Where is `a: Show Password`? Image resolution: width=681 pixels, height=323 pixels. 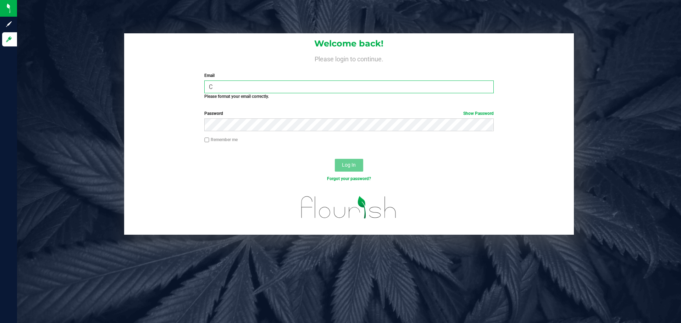
a: Show Password is located at coordinates (478, 113).